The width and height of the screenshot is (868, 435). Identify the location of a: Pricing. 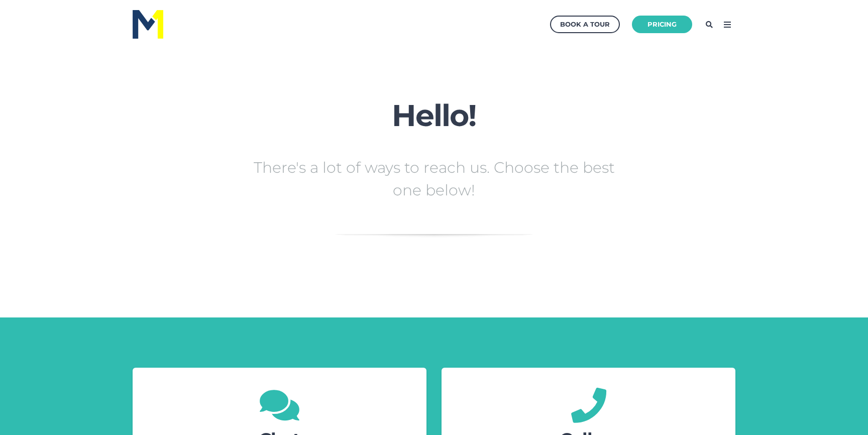
(662, 24).